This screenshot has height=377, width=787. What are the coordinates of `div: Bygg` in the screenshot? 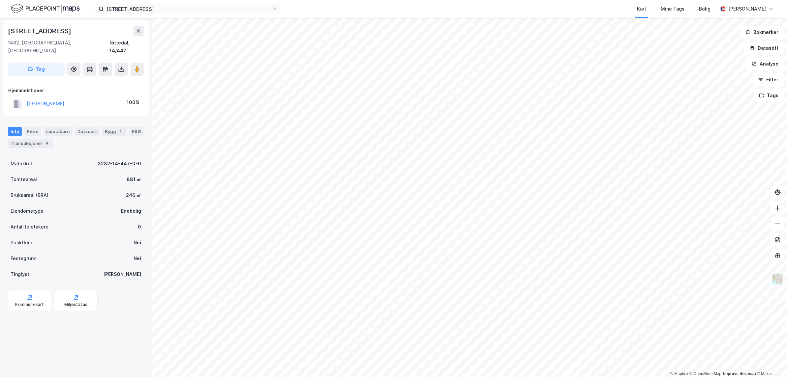 It's located at (114, 132).